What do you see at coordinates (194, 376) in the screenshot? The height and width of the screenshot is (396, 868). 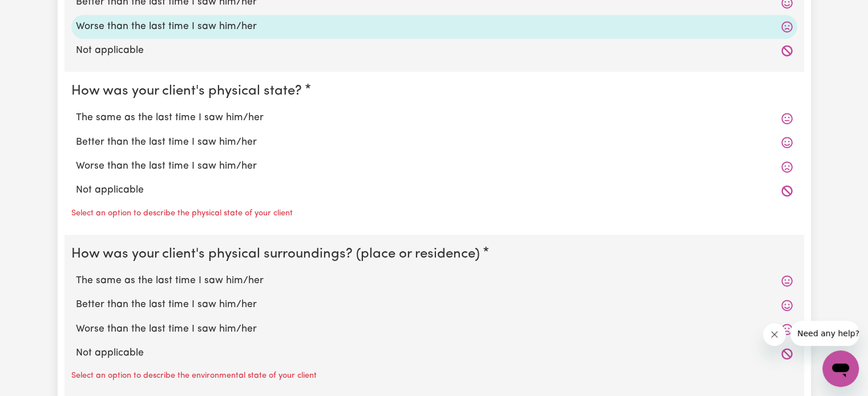 I see `p: Select an option to describe the environmental state of your client` at bounding box center [194, 376].